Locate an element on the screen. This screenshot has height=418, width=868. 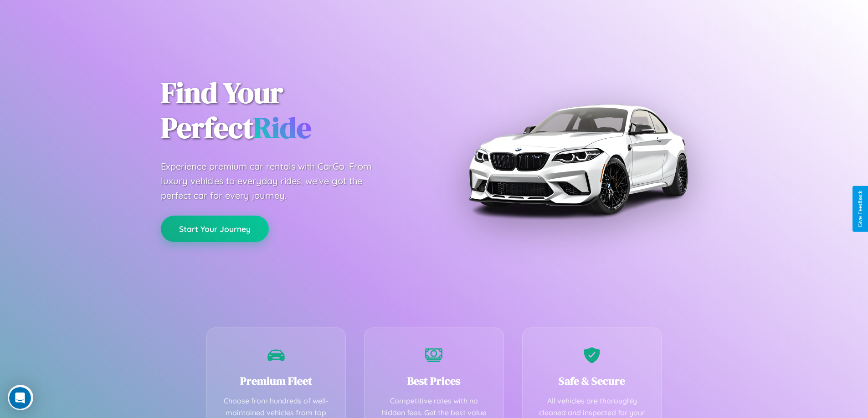
span: Ride is located at coordinates (282, 127).